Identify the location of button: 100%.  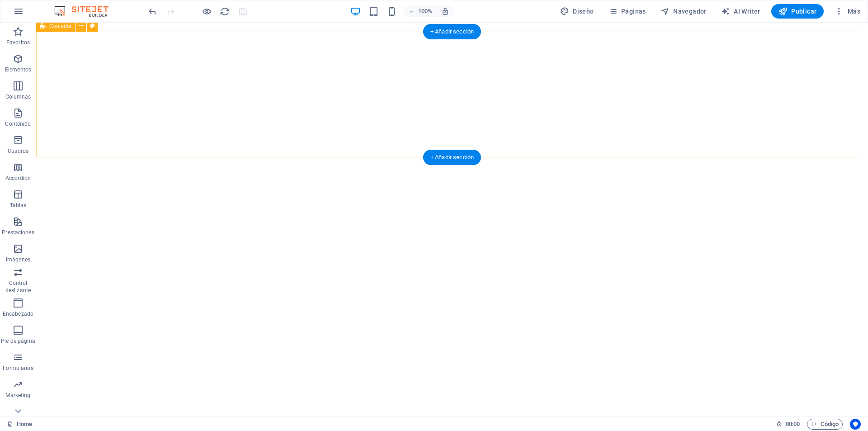
(420, 12).